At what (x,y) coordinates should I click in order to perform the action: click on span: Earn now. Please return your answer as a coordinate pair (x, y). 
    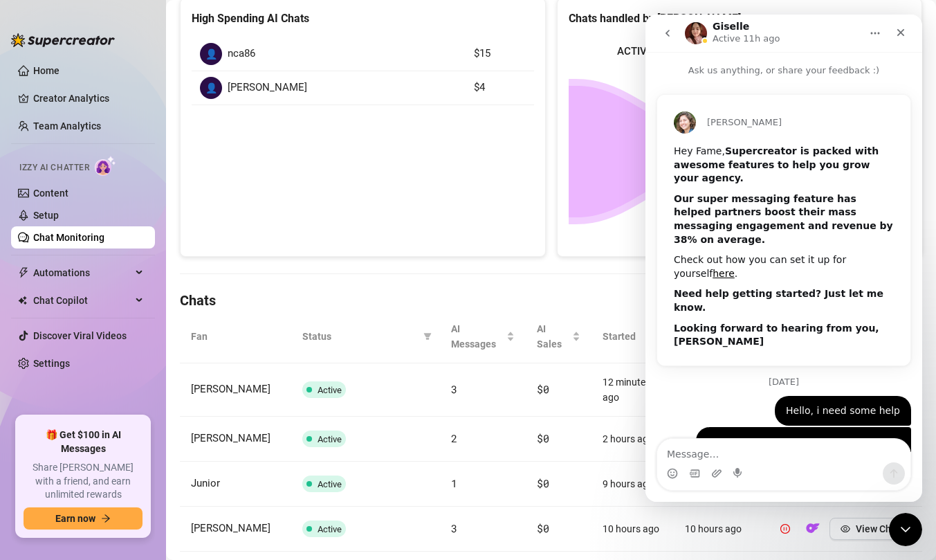
    Looking at the image, I should click on (76, 519).